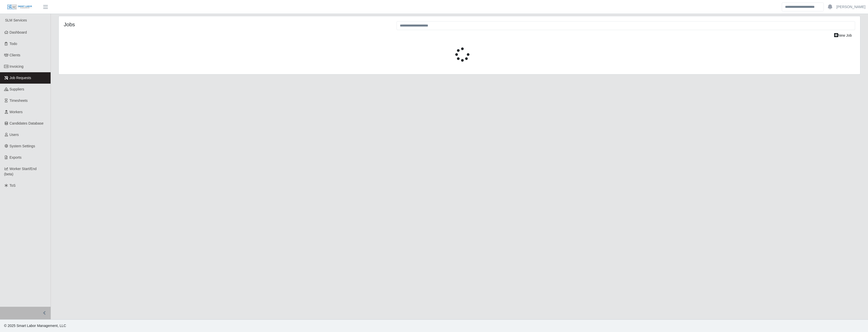 This screenshot has width=868, height=332. I want to click on span: Suppliers, so click(17, 89).